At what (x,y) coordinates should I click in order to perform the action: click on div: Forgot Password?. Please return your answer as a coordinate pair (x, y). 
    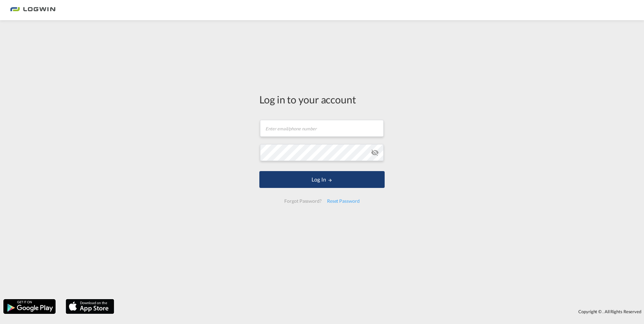
    Looking at the image, I should click on (303, 201).